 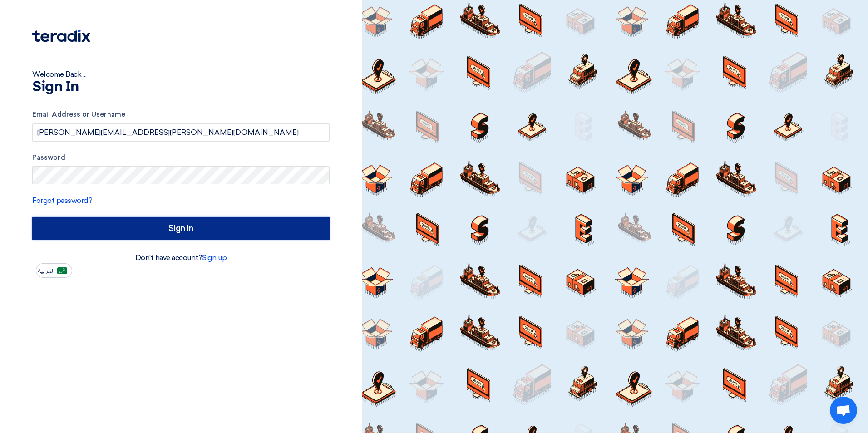 I want to click on h1: Sign In, so click(x=181, y=87).